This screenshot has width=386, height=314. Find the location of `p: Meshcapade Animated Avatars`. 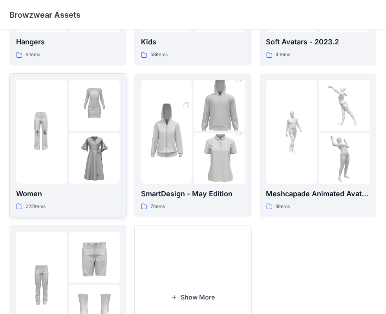

p: Meshcapade Animated Avatars is located at coordinates (318, 194).